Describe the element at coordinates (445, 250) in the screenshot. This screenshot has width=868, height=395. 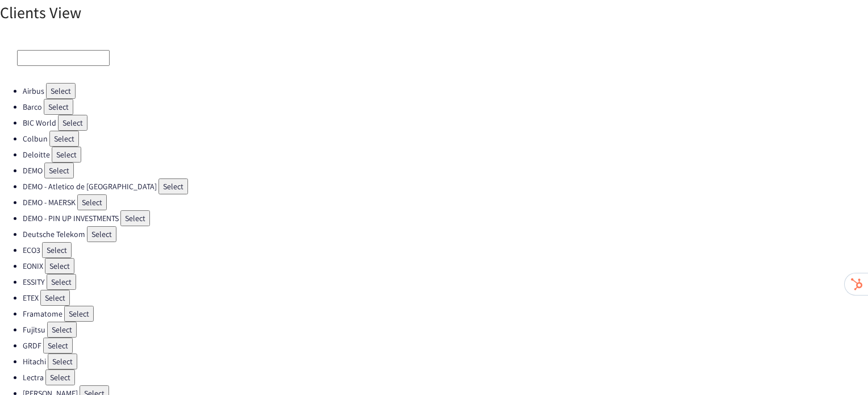
I see `li: ECO3` at that location.